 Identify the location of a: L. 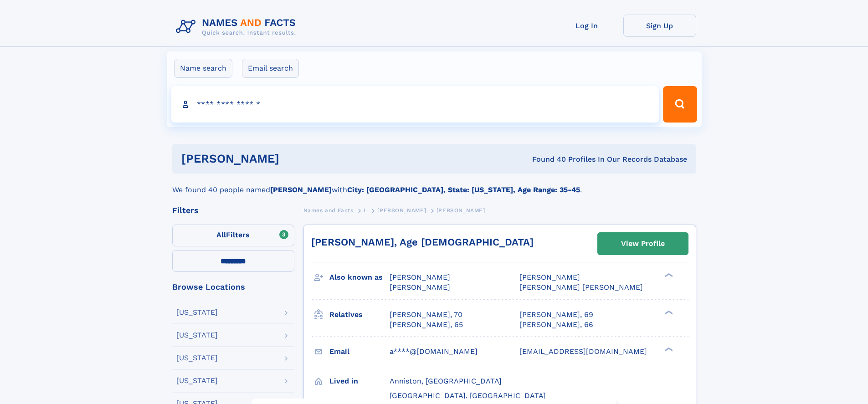
(365, 210).